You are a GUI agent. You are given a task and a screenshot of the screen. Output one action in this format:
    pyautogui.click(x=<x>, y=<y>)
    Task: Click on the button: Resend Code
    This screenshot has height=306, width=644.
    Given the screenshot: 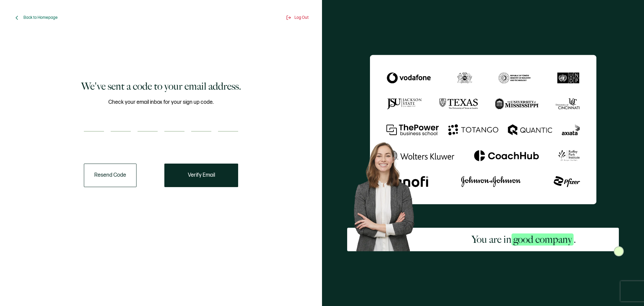 What is the action you would take?
    pyautogui.click(x=110, y=175)
    